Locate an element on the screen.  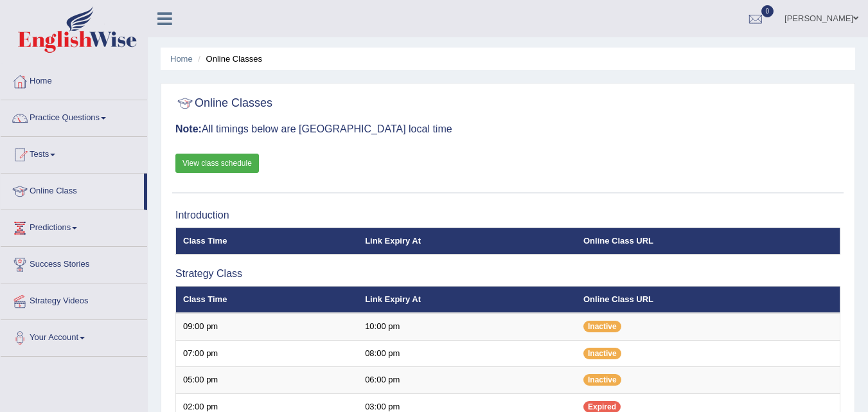
a: Strategy Videos is located at coordinates (74, 299).